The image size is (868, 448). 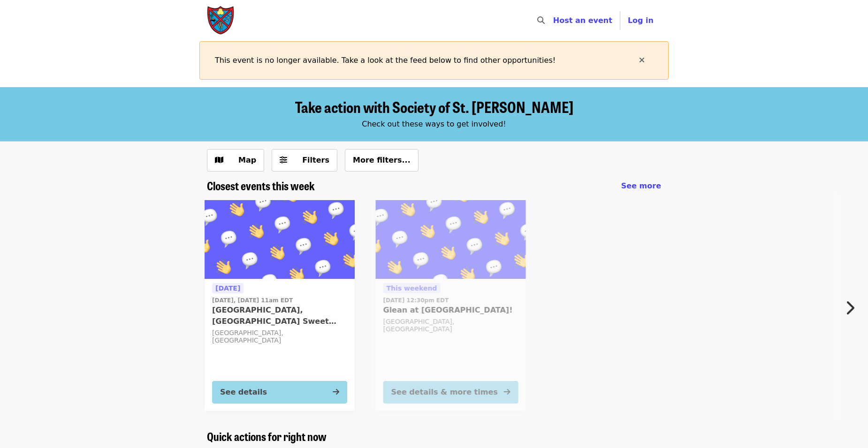 I want to click on span: Map, so click(x=247, y=160).